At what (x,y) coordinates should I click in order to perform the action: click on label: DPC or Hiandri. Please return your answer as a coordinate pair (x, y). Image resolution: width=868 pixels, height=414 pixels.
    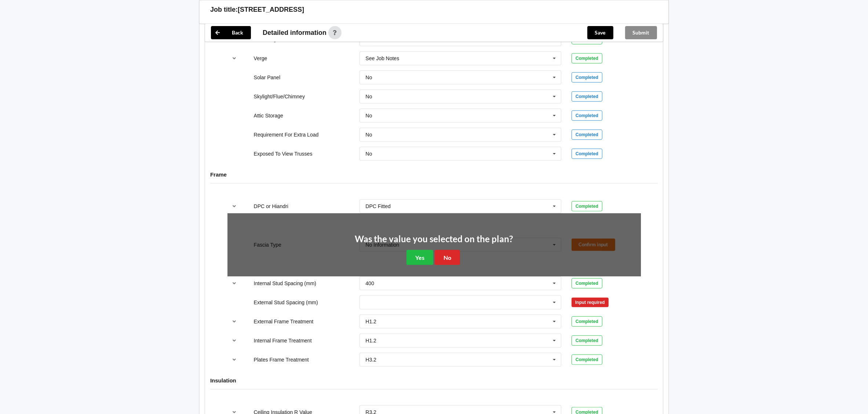
    Looking at the image, I should click on (271, 206).